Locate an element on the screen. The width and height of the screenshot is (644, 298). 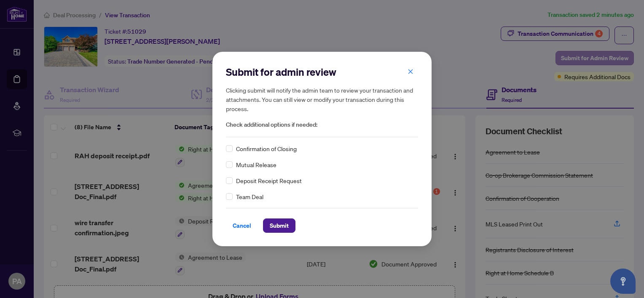
button: Open asap is located at coordinates (623, 282).